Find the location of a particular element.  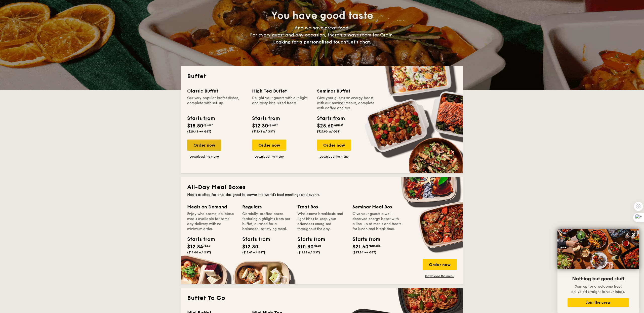

div: Our very popular buffet dishes, complete with set-up. is located at coordinates (217, 103).